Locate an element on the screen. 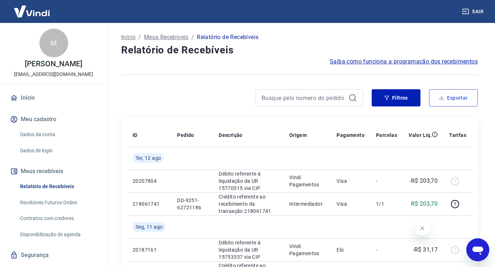 The image size is (495, 267). p: DD-9251-62721186 is located at coordinates (192, 204).